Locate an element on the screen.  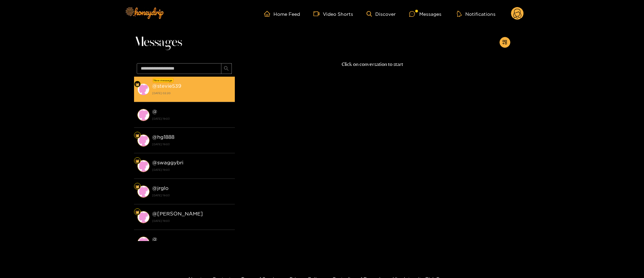
div: Messages is located at coordinates (425, 14).